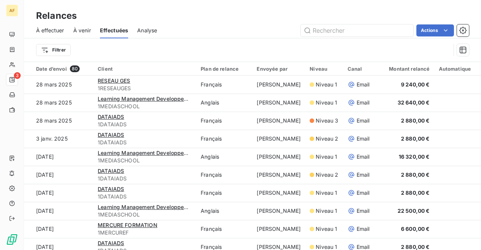 Image resolution: width=481 pixels, height=250 pixels. I want to click on span: 22 500,00 €, so click(414, 211).